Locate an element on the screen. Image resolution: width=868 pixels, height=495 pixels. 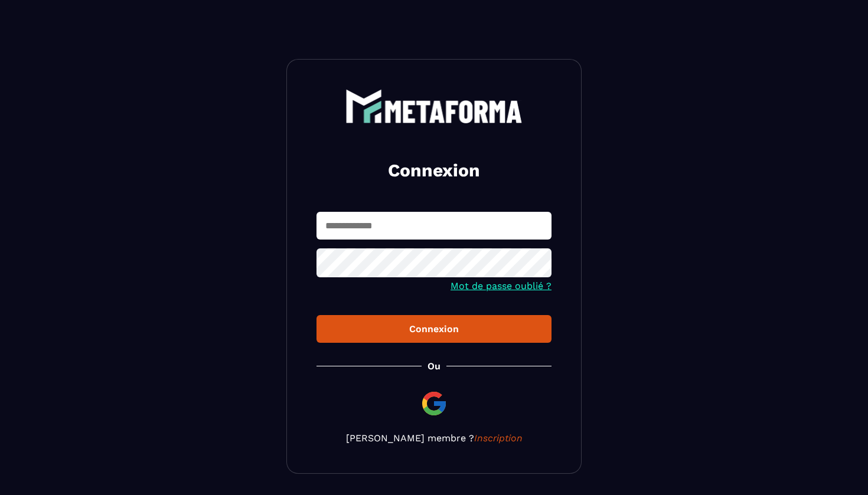
button: Connexion is located at coordinates (434, 329).